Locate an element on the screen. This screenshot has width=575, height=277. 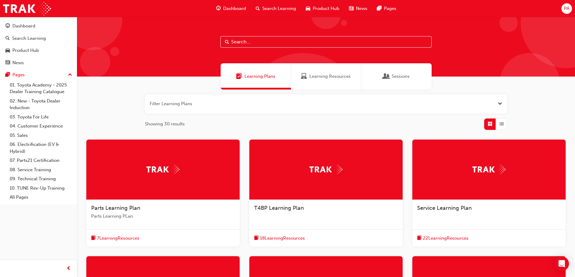
input: Search... is located at coordinates (326, 42).